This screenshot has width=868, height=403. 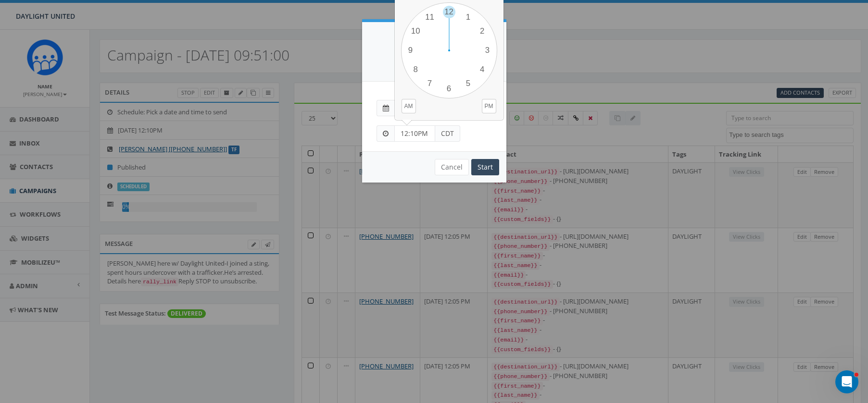 What do you see at coordinates (483, 70) in the screenshot?
I see `div: 4` at bounding box center [483, 70].